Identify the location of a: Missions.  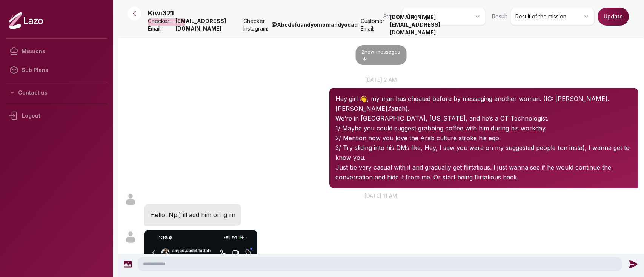
(56, 51).